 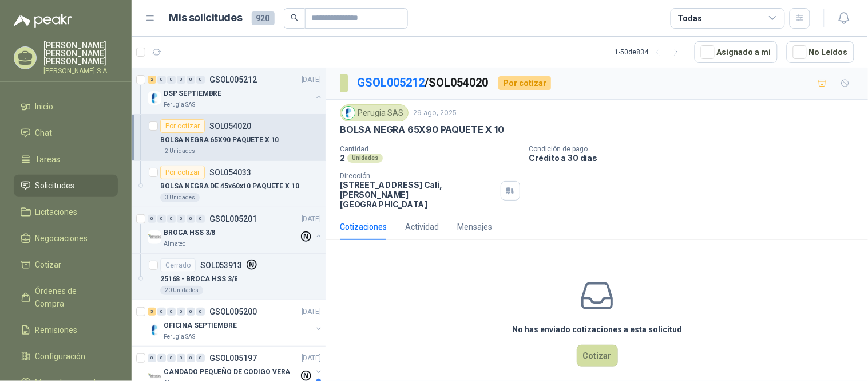 What do you see at coordinates (55, 186) in the screenshot?
I see `span: Solicitudes` at bounding box center [55, 186].